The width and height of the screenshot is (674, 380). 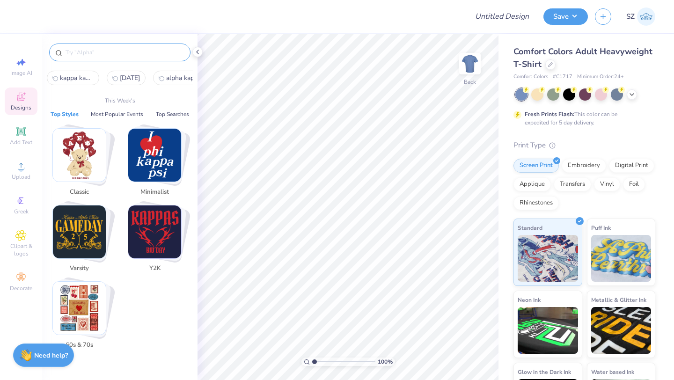 I want to click on span: Y2K, so click(x=154, y=269).